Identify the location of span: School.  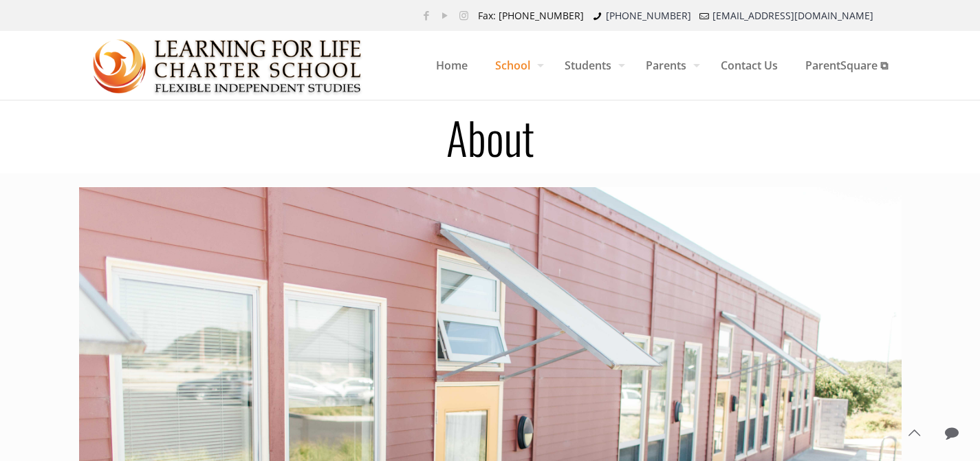
(516, 65).